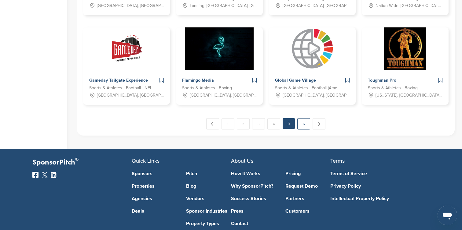 The image size is (462, 230). Describe the element at coordinates (82, 163) in the screenshot. I see `p: SponsorPitch` at that location.